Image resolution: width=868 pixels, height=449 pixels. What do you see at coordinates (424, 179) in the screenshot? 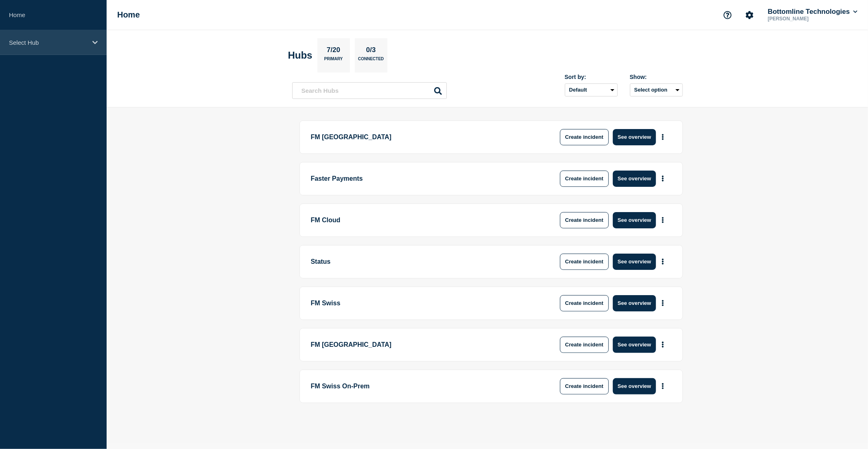
I see `p: Faster Payments` at bounding box center [424, 179].